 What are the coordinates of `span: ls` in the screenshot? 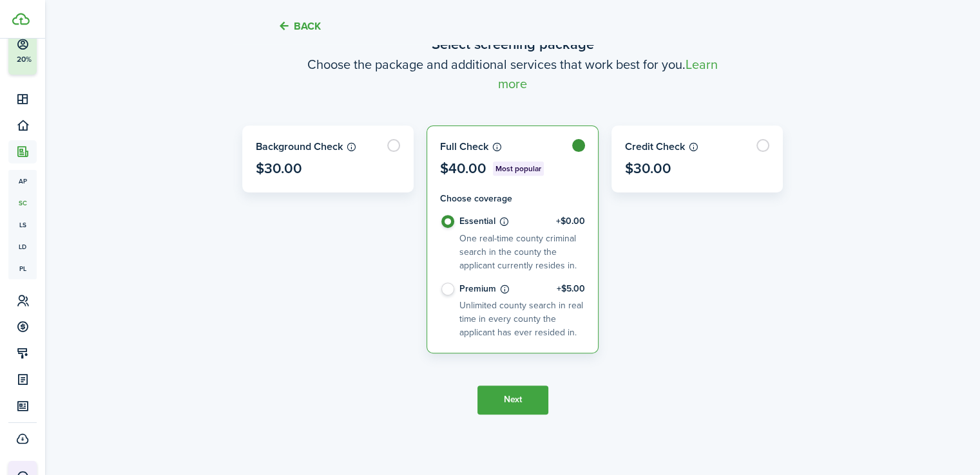 It's located at (23, 225).